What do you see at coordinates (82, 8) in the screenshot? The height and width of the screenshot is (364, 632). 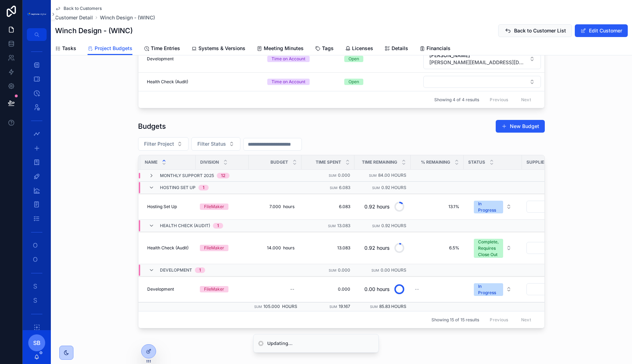 I see `span: Back to Customers` at bounding box center [82, 8].